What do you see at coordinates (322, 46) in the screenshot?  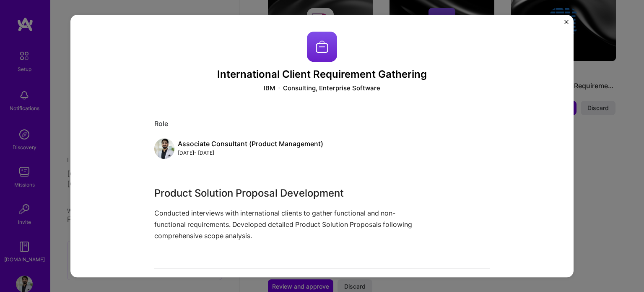 I see `img: Company logo` at bounding box center [322, 46].